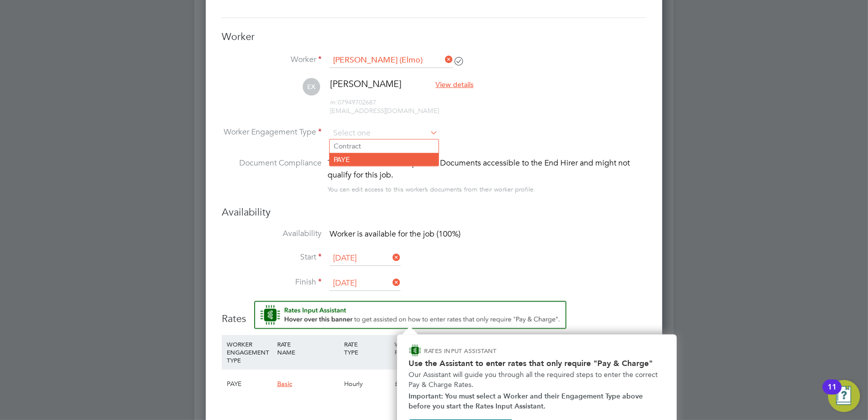 The width and height of the screenshot is (868, 420). Describe the element at coordinates (384, 159) in the screenshot. I see `li: PAYE` at that location.